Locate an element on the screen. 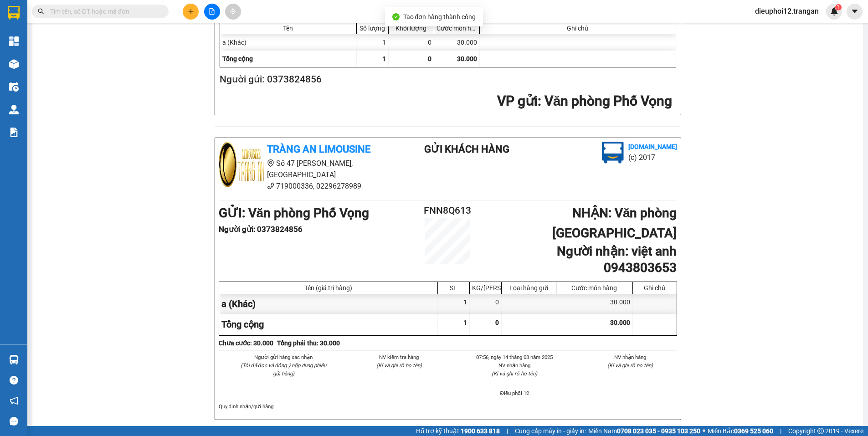  span: message is located at coordinates (14, 421).